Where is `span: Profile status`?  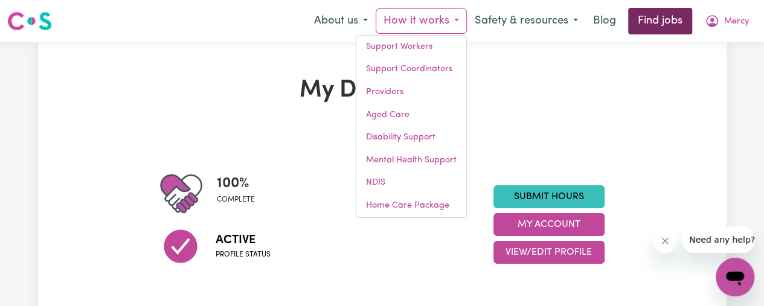 span: Profile status is located at coordinates (243, 255).